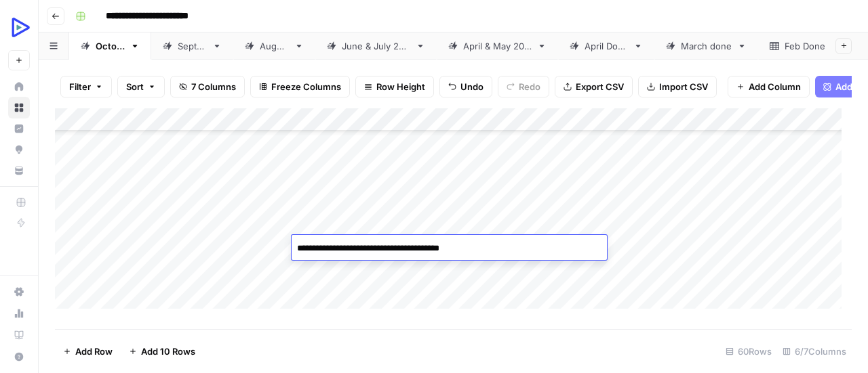  Describe the element at coordinates (523, 87) in the screenshot. I see `button: Redo` at that location.